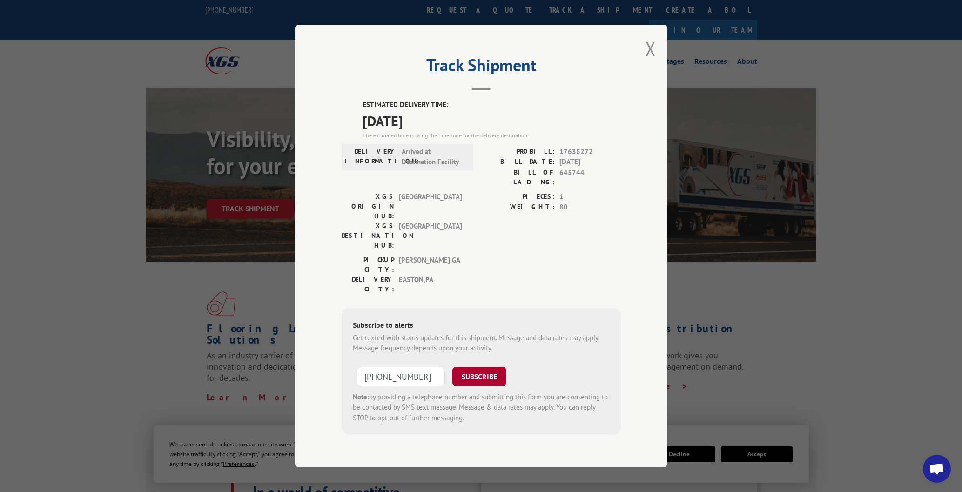 This screenshot has width=962, height=492. Describe the element at coordinates (937, 469) in the screenshot. I see `div: Open chat` at that location.